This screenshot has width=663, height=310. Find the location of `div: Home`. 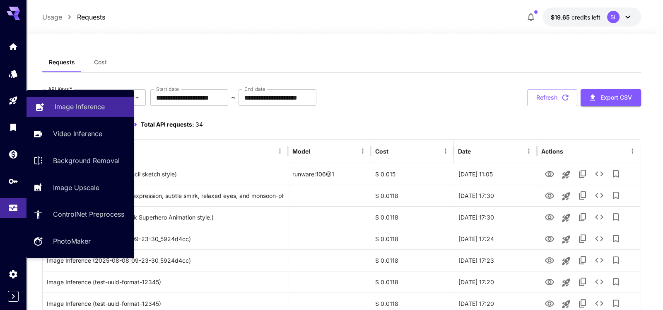

div: Home is located at coordinates (13, 46).